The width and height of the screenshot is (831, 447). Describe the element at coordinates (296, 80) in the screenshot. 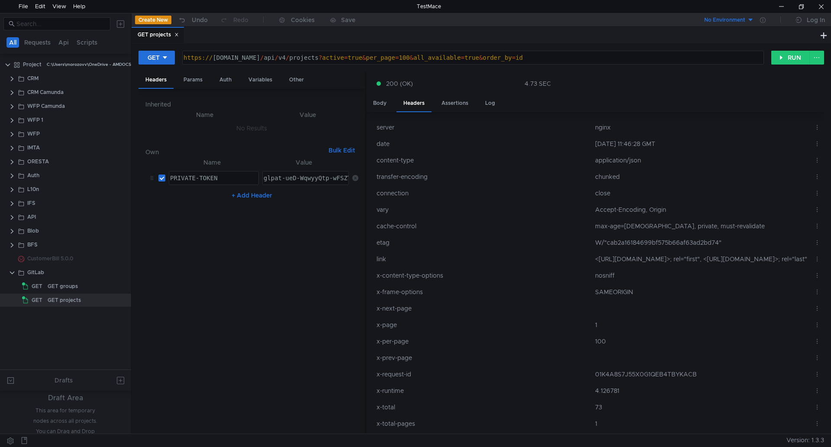

I see `div: Other` at that location.